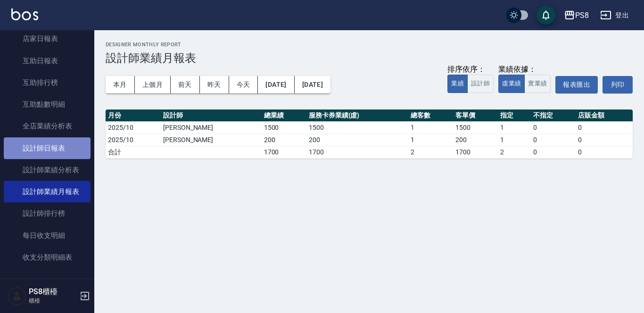  What do you see at coordinates (47, 104) in the screenshot?
I see `a: 互助點數明細` at bounding box center [47, 104].